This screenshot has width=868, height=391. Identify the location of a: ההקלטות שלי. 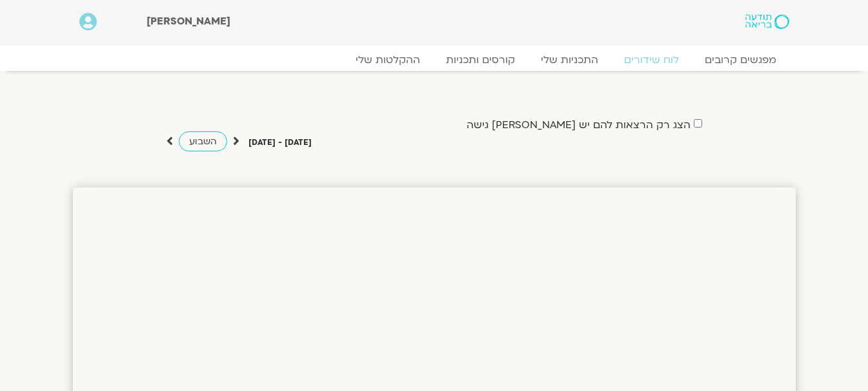
(387, 60).